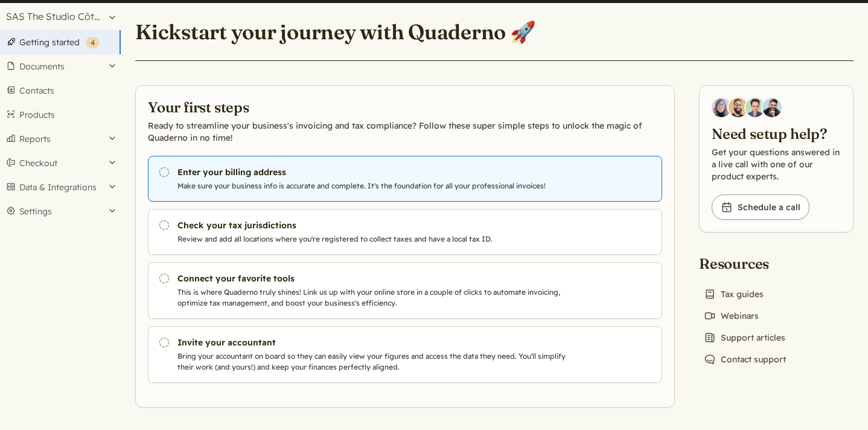 The width and height of the screenshot is (868, 430). Describe the element at coordinates (405, 179) in the screenshot. I see `a: Enter your billing address Make sure your business info is accurate and complete. It's the founda...` at that location.